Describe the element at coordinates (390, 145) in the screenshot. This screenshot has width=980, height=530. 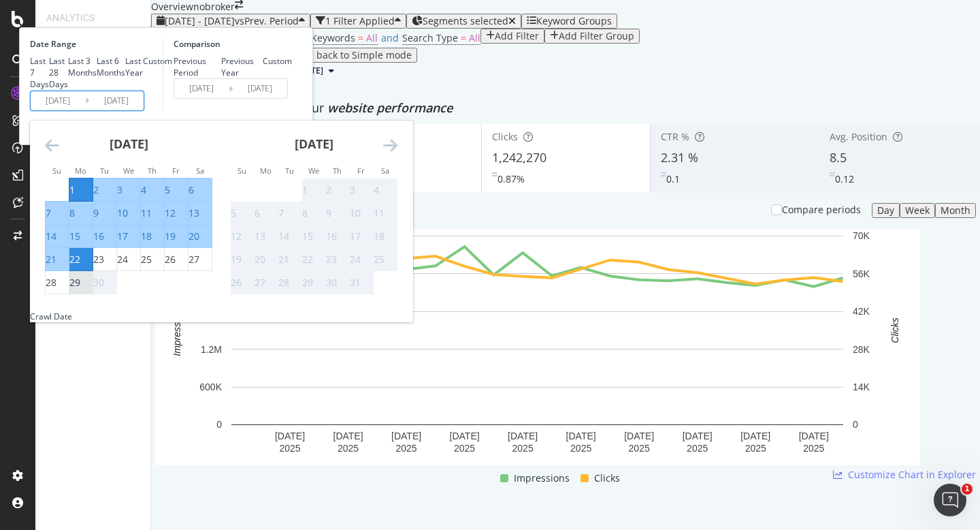
I see `div: Move forward to switch to the next month.` at that location.